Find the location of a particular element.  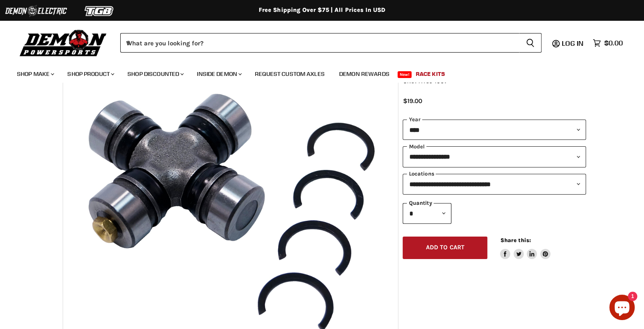

select: year is located at coordinates (494, 130).